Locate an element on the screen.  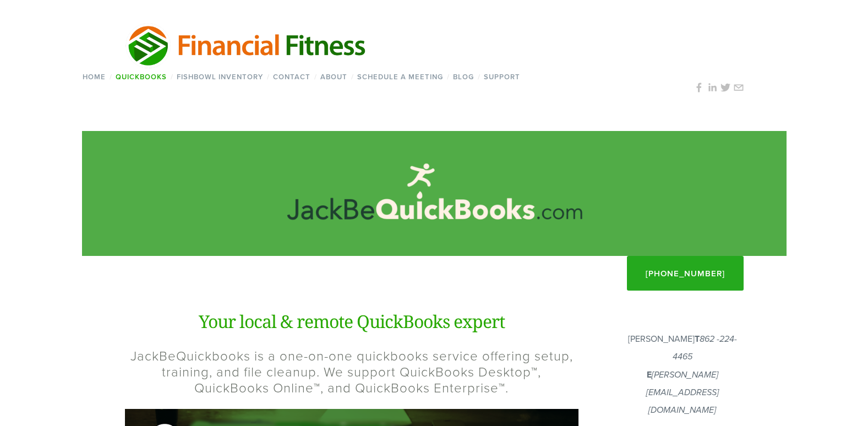
a: About is located at coordinates (334, 76).